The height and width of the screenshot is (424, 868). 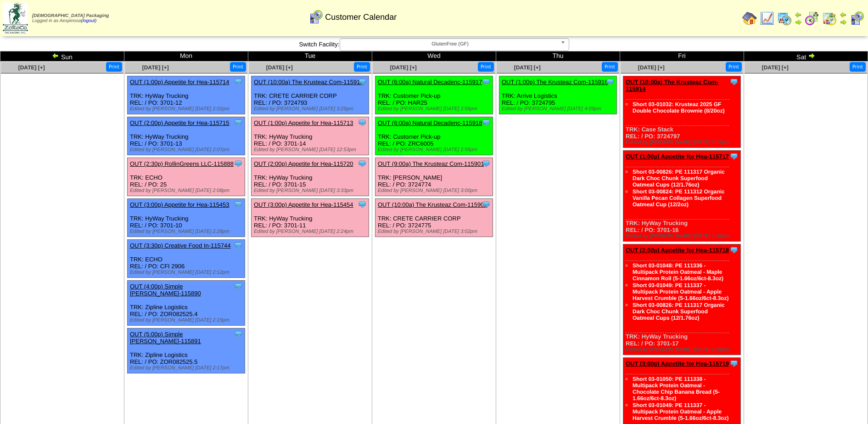 I want to click on a: Short 03-01049: PE 111337 - Multipack Protein Oatmeal - Apple Harvest Crumble (5-1.66oz/6ct-8.3oz), so click(x=680, y=411).